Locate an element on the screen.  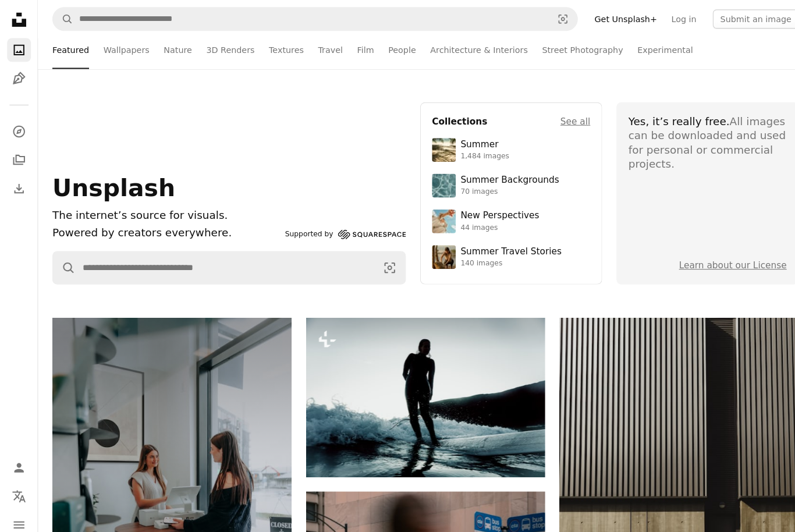
div: Summer is located at coordinates (475, 142).